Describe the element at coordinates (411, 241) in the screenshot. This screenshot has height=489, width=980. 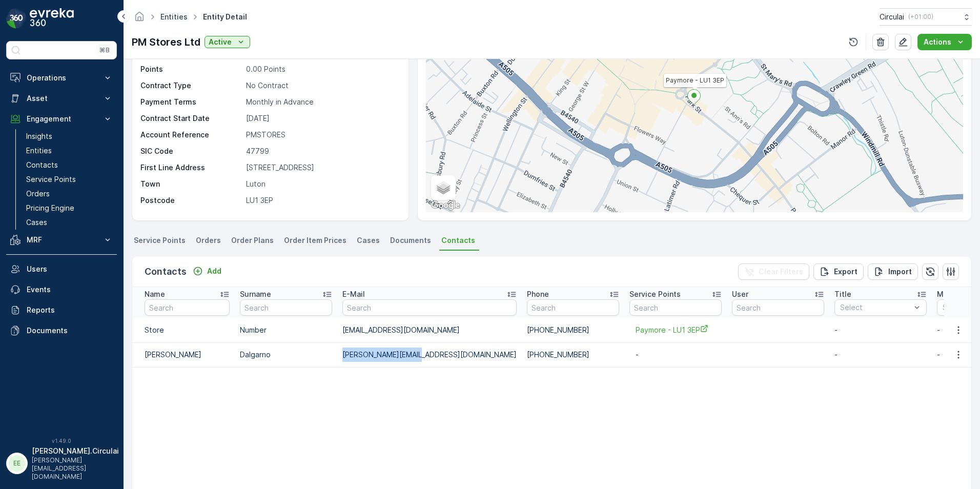
I see `span: Documents` at that location.